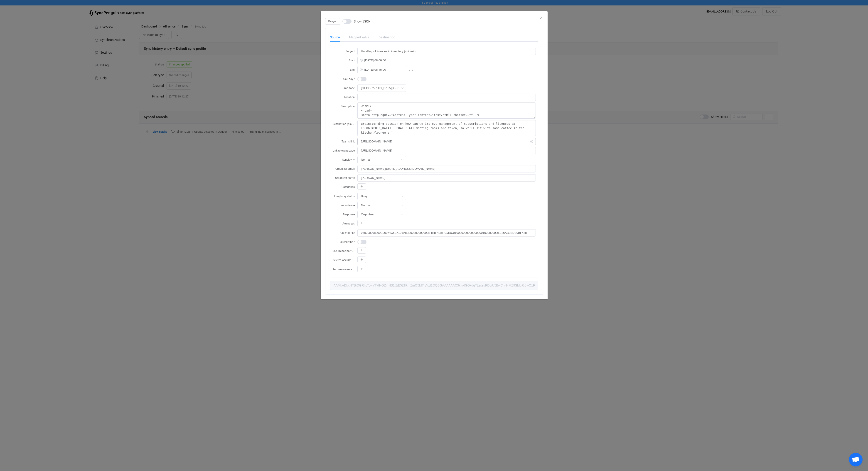  What do you see at coordinates (348, 141) in the screenshot?
I see `span: Teams link` at bounding box center [348, 141].